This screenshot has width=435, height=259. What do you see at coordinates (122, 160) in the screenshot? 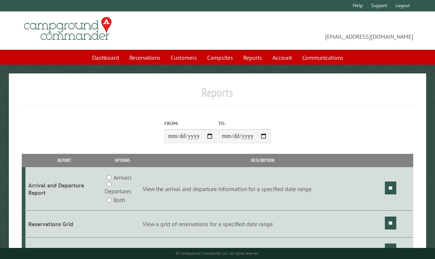
I see `th: Options` at bounding box center [122, 160].